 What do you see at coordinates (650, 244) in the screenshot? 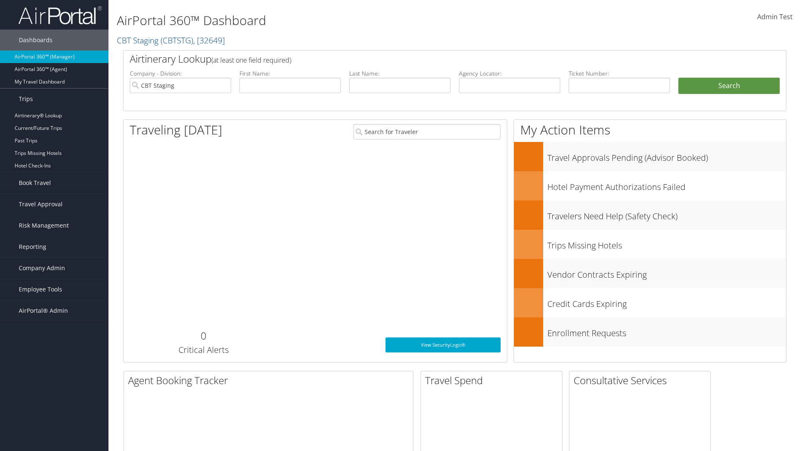
I see `a: Trips Missing Hotels` at bounding box center [650, 244].